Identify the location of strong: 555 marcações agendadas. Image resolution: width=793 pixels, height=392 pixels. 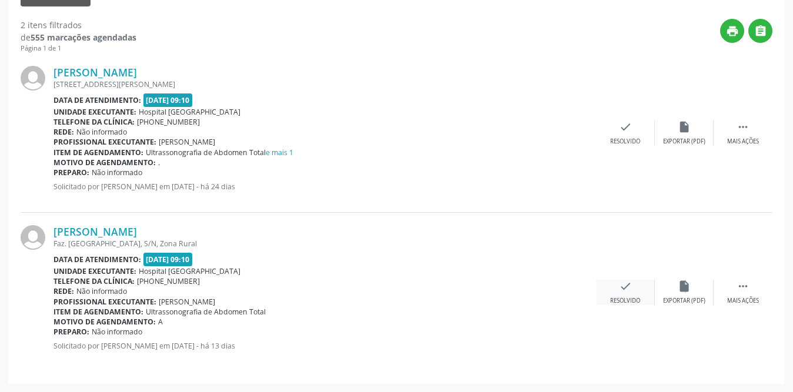
(83, 37).